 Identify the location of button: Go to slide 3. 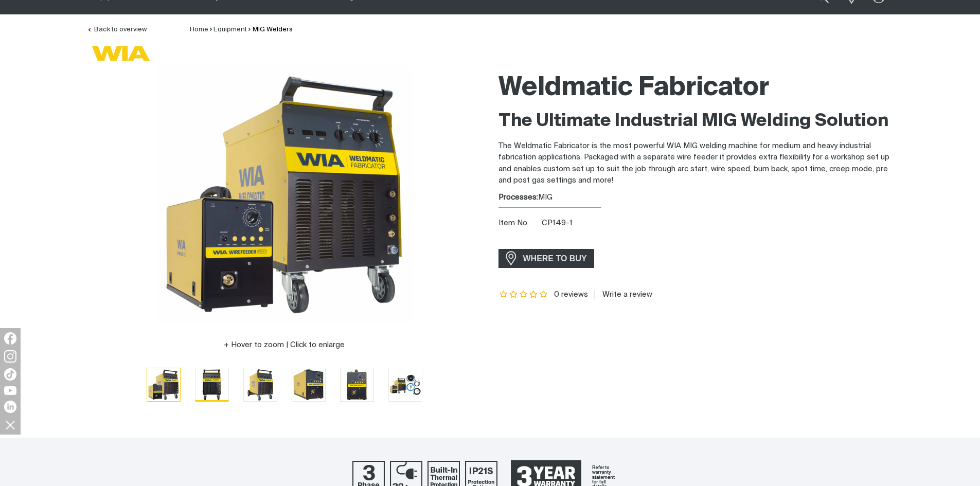
(260, 385).